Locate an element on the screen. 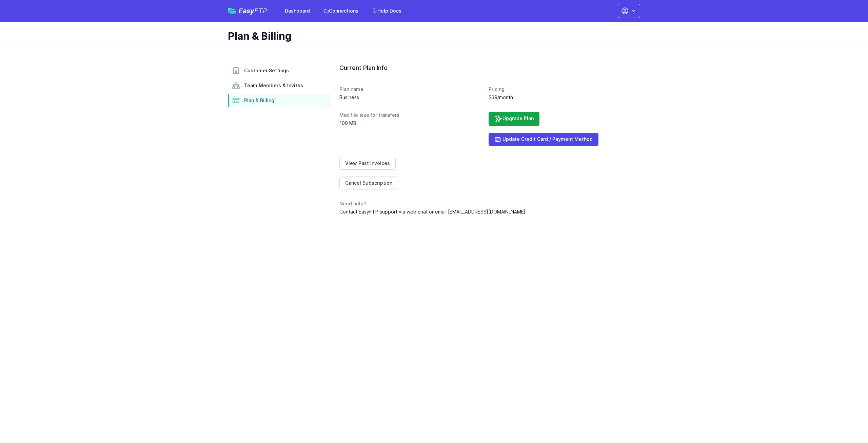  dt: Need help? is located at coordinates (486, 204).